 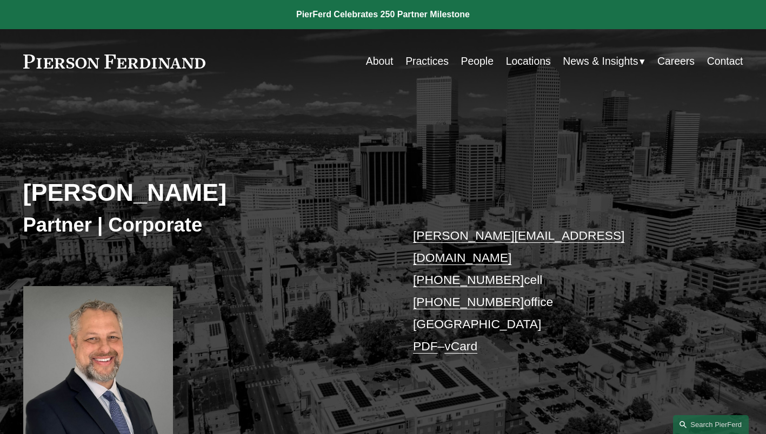 What do you see at coordinates (477, 61) in the screenshot?
I see `a: People` at bounding box center [477, 61].